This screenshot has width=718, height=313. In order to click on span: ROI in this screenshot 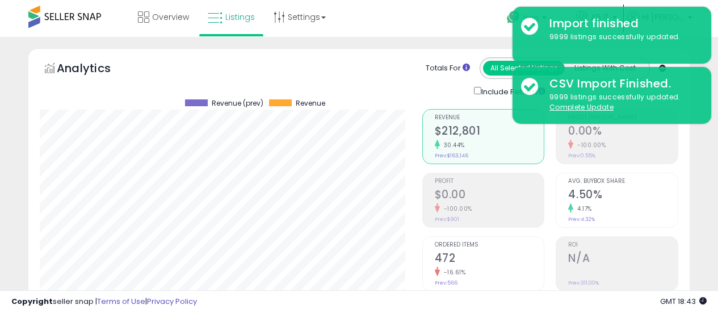, I will do `click(623, 245)`.